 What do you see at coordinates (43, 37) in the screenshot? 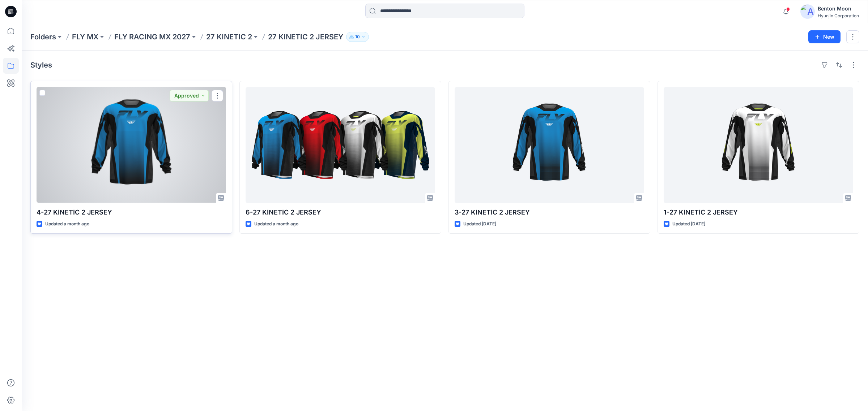
I see `p: Folders` at bounding box center [43, 37].